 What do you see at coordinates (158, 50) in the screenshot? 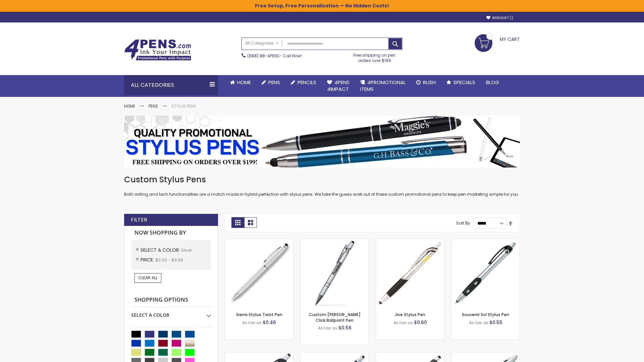
I see `img: 4Pens Custom Pens and Promotional Products` at bounding box center [158, 50].